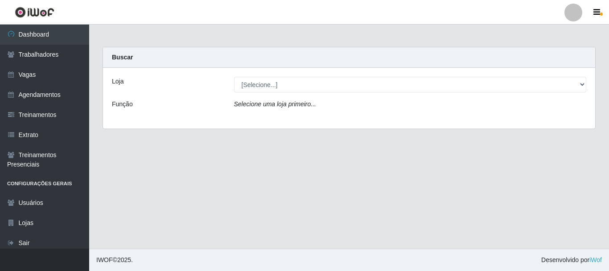  What do you see at coordinates (34, 12) in the screenshot?
I see `img: CoreUI Logo` at bounding box center [34, 12].